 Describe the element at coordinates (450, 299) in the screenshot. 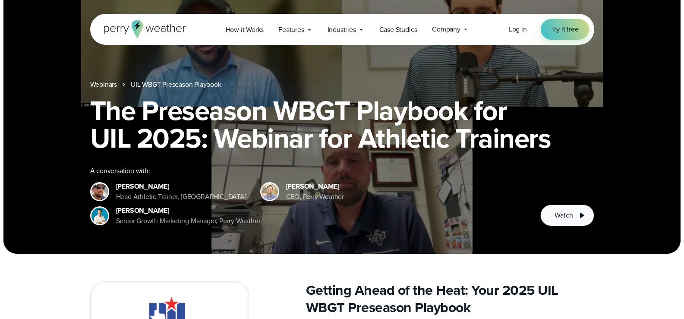

I see `h2: Getting Ahead of the Heat: Your 2025 UIL WBGT Preseason Playbook` at that location.